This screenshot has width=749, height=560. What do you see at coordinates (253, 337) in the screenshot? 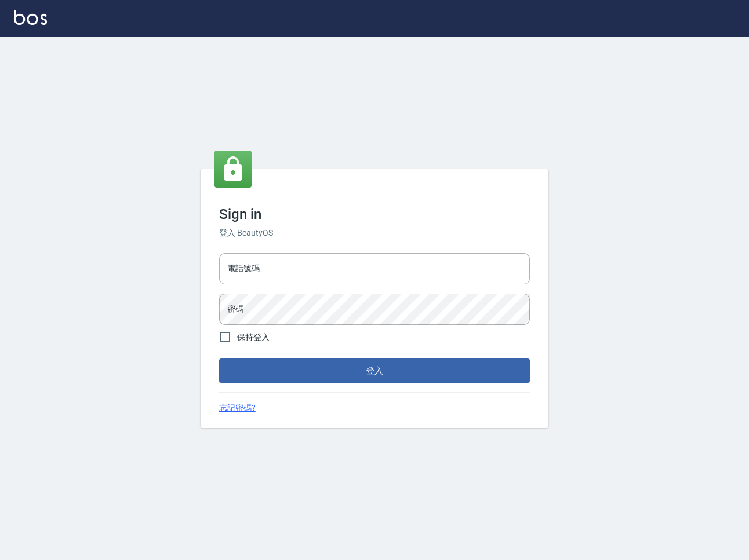
I see `span: 保持登入` at bounding box center [253, 337].